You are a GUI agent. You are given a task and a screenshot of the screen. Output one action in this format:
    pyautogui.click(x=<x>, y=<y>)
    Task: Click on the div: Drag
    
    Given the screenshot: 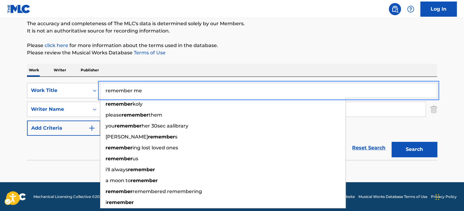 What is the action you would take?
    pyautogui.click(x=437, y=197)
    